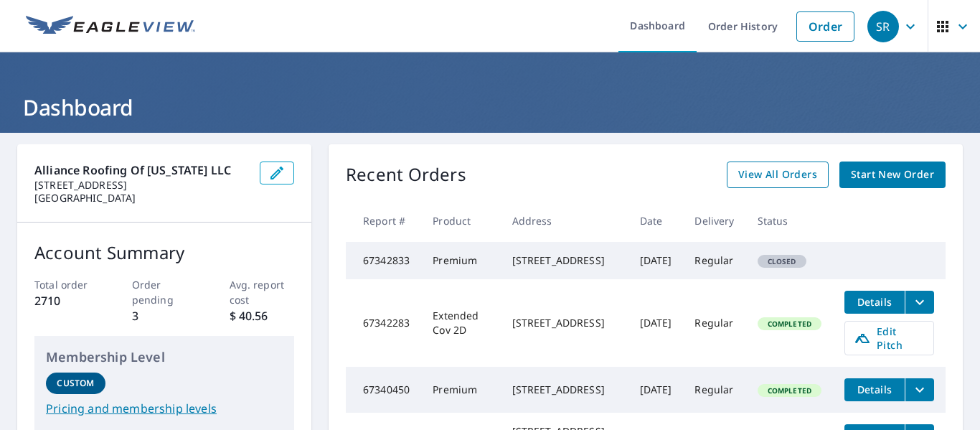 Image resolution: width=980 pixels, height=430 pixels. What do you see at coordinates (460, 220) in the screenshot?
I see `th: Product` at bounding box center [460, 220].